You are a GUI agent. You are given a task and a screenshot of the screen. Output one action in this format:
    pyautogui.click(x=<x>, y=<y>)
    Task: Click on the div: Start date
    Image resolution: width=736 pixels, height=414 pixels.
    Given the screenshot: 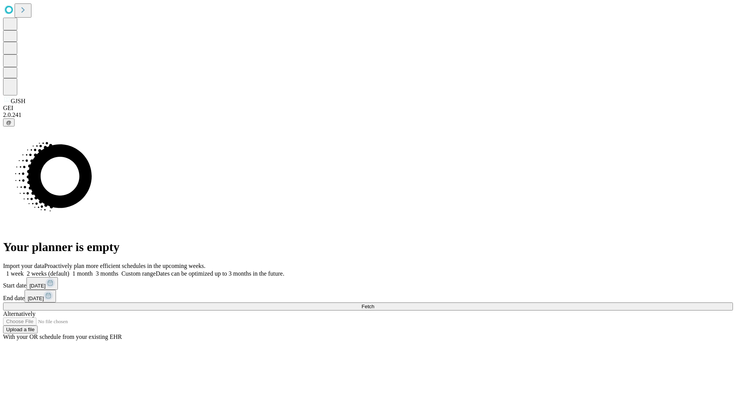 What is the action you would take?
    pyautogui.click(x=368, y=283)
    